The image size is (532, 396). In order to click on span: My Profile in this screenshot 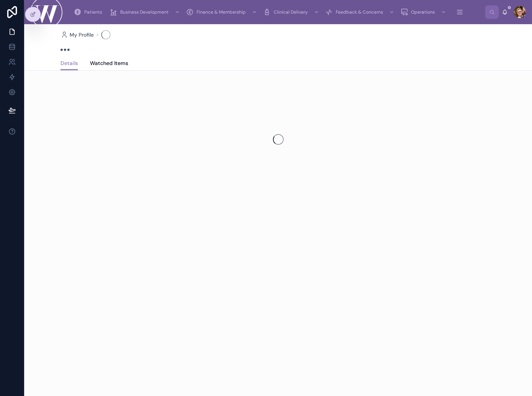, I will do `click(82, 35)`.